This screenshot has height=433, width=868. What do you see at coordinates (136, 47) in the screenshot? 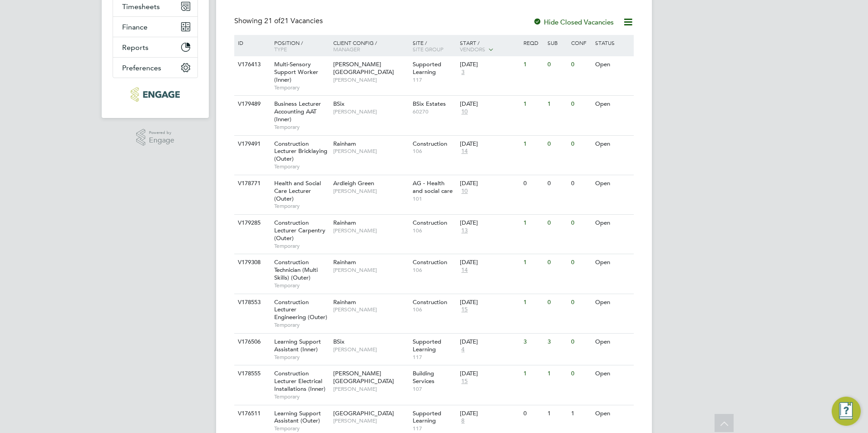
I see `span: Reports` at bounding box center [136, 47].